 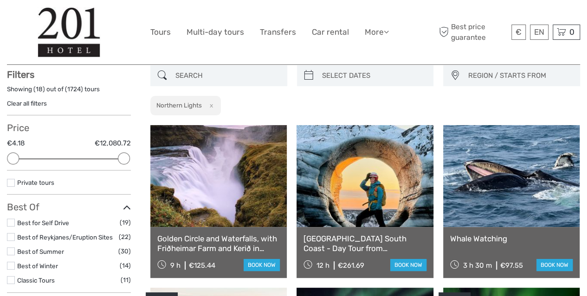 What do you see at coordinates (74, 89) in the screenshot?
I see `label: 1724` at bounding box center [74, 89].